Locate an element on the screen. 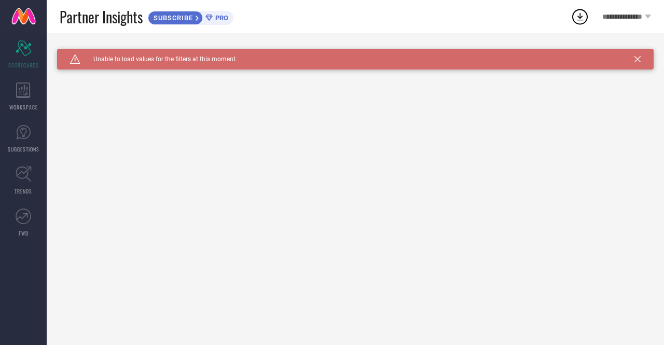 Image resolution: width=664 pixels, height=345 pixels. span: WORKSPACE is located at coordinates (23, 107).